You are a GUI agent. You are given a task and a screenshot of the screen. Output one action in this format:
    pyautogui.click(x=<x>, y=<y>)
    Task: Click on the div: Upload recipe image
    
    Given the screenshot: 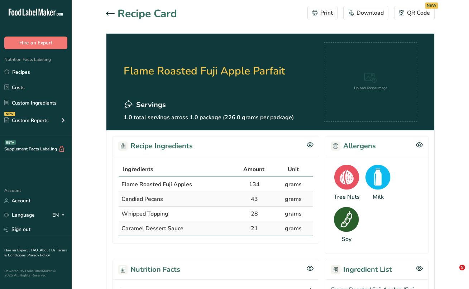 What is the action you would take?
    pyautogui.click(x=370, y=88)
    